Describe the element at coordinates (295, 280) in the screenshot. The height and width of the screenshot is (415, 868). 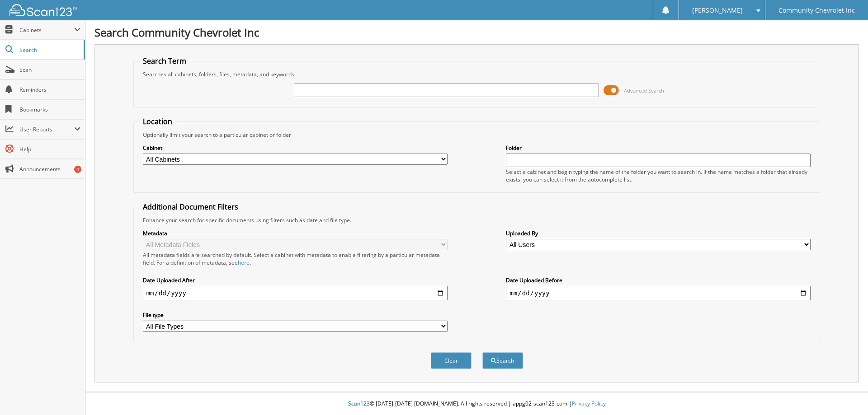
I see `label: Date Uploaded After` at that location.